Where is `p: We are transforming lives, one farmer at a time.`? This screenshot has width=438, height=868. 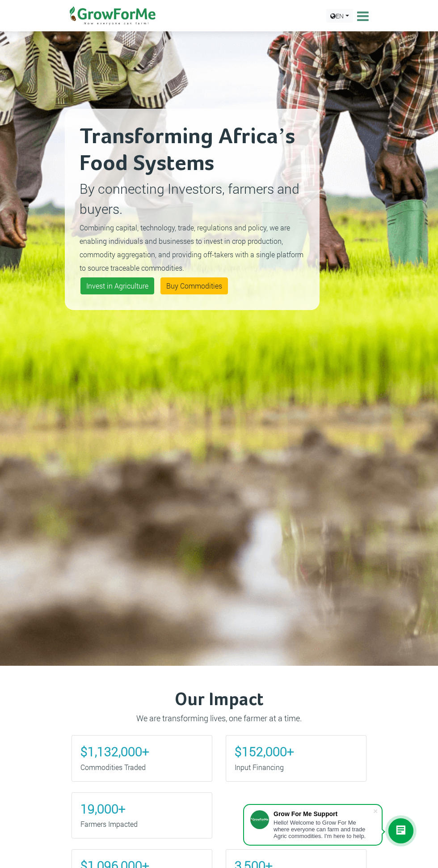
p: We are transforming lives, one farmer at a time. is located at coordinates (219, 718).